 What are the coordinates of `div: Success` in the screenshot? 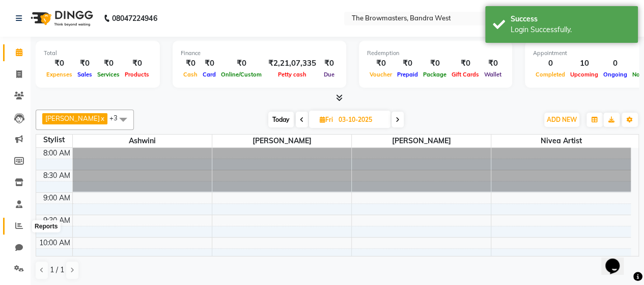 It's located at (571, 19).